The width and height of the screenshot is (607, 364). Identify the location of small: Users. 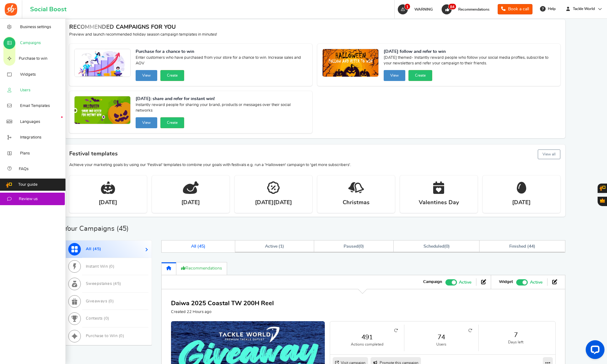
(441, 345).